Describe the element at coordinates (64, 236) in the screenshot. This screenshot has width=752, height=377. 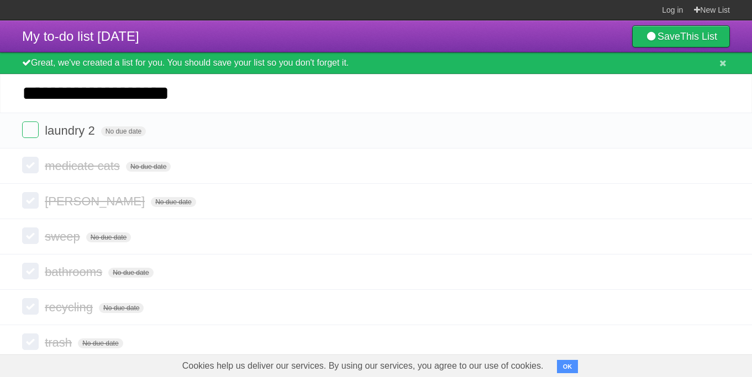
I see `span: sweep` at that location.